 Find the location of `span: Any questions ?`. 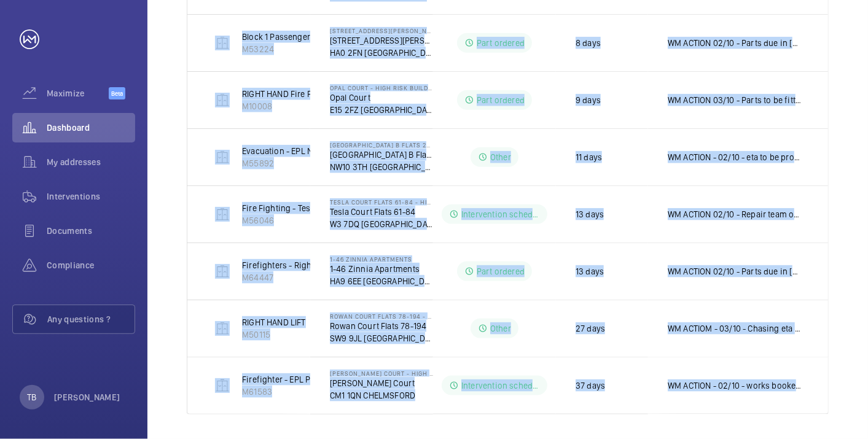

span: Any questions ? is located at coordinates (91, 319).